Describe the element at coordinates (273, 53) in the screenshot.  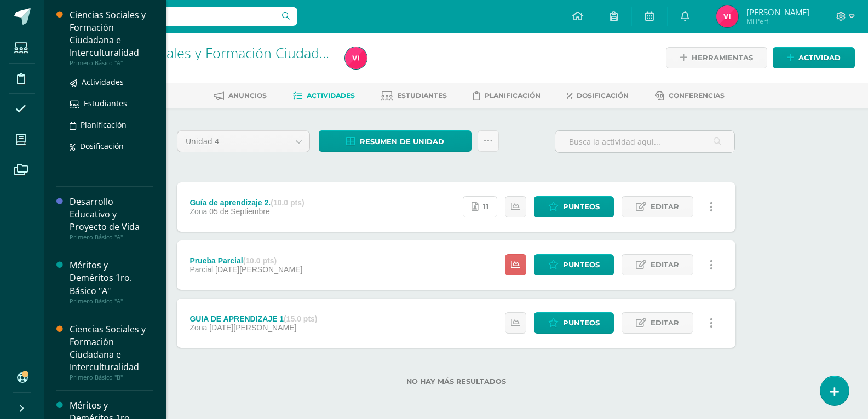
I see `a: Ciencias Sociales y Formación Ciudadana e Interculturalidad` at that location.